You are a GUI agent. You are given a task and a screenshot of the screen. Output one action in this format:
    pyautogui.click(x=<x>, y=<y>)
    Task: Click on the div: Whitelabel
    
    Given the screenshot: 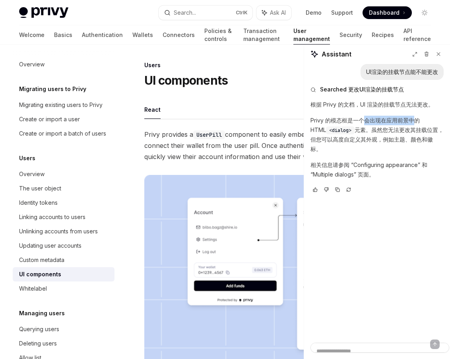 What is the action you would take?
    pyautogui.click(x=33, y=289)
    